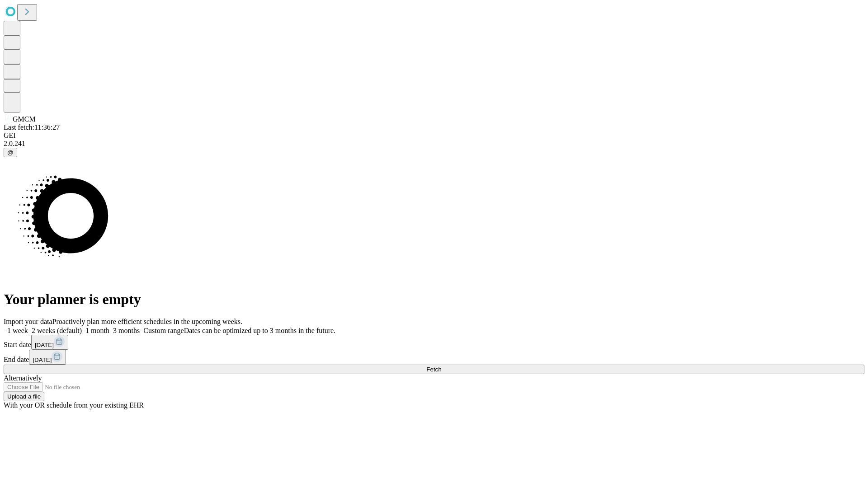  Describe the element at coordinates (434, 357) in the screenshot. I see `div: End date` at that location.